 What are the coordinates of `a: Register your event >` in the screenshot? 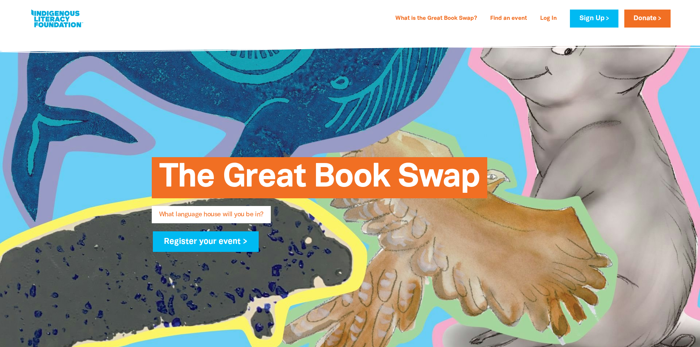 It's located at (206, 242).